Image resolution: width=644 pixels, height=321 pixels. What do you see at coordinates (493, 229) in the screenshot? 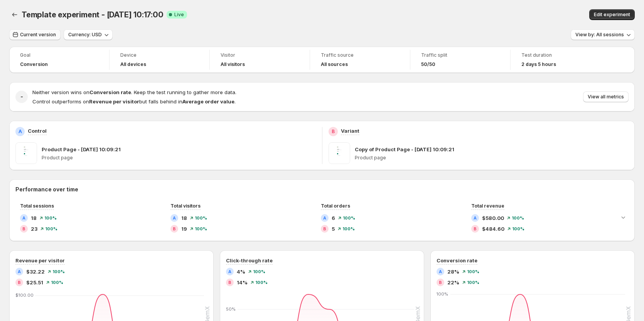
I see `span: $484.60` at bounding box center [493, 229].